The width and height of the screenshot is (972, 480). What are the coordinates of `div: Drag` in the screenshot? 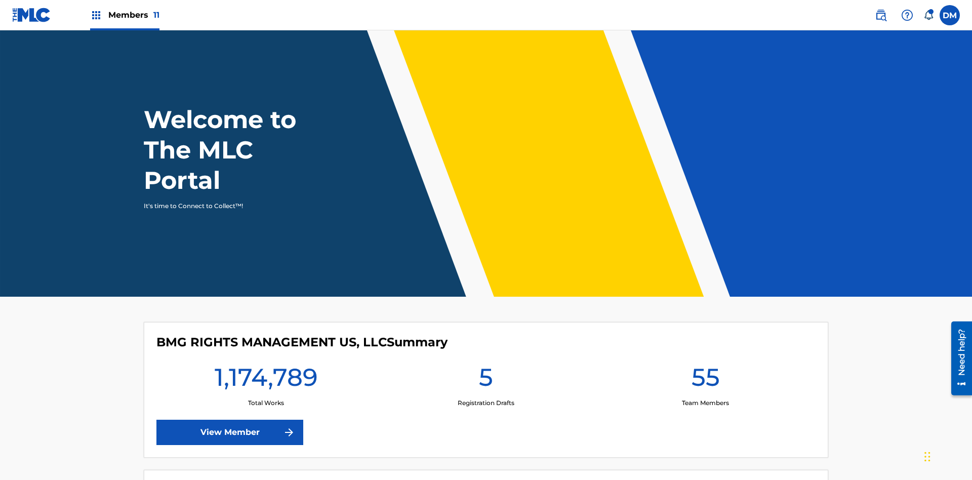 It's located at (928, 457).